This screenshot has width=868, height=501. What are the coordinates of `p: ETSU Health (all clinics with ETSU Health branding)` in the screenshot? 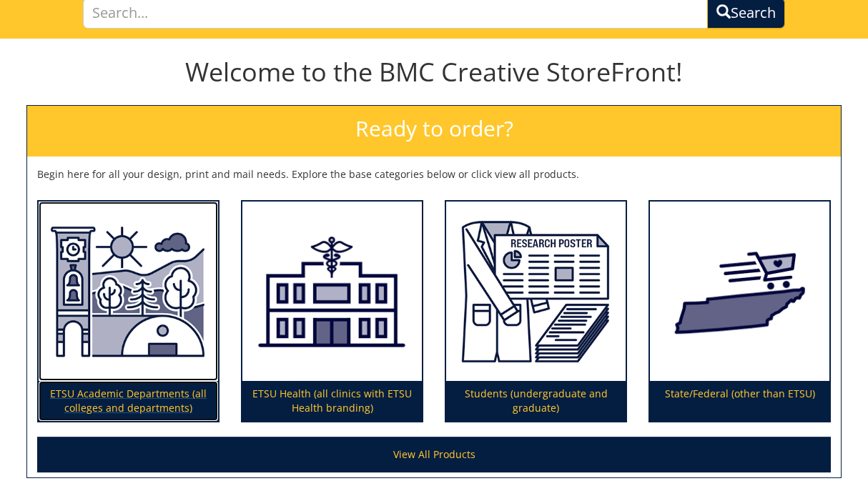 It's located at (332, 401).